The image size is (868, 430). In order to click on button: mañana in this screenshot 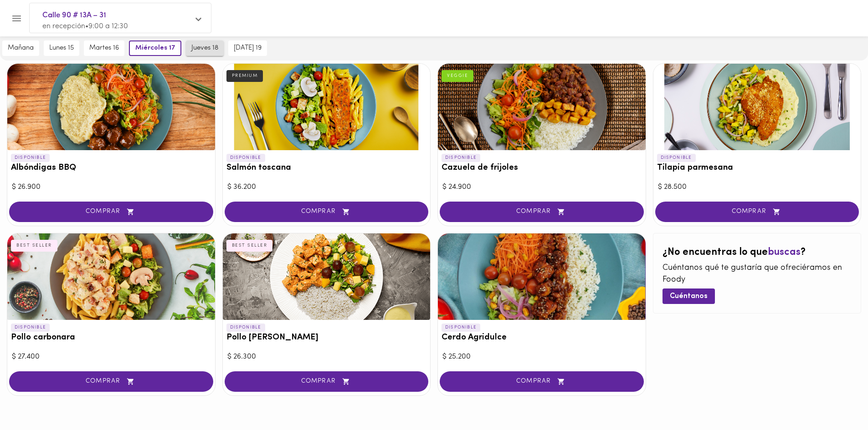, I will do `click(21, 48)`.